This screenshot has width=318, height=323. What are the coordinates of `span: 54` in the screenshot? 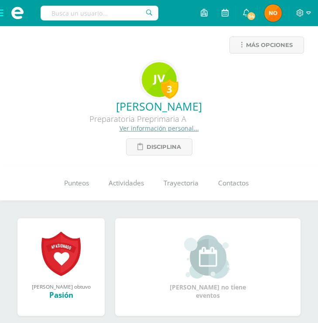 It's located at (251, 16).